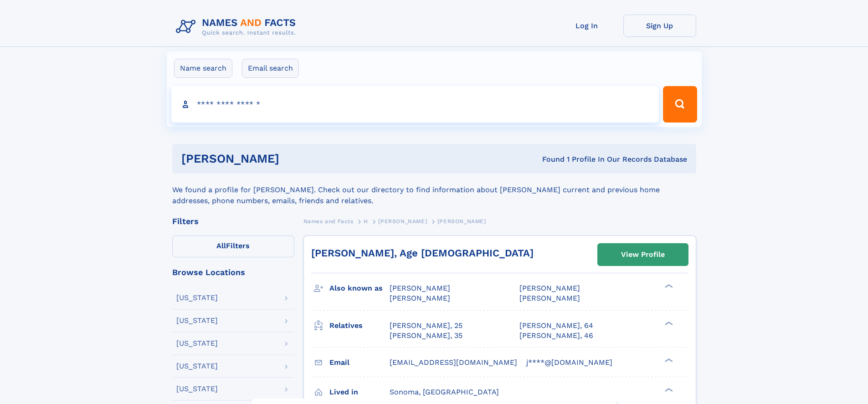  Describe the element at coordinates (587, 25) in the screenshot. I see `a: Log In` at that location.